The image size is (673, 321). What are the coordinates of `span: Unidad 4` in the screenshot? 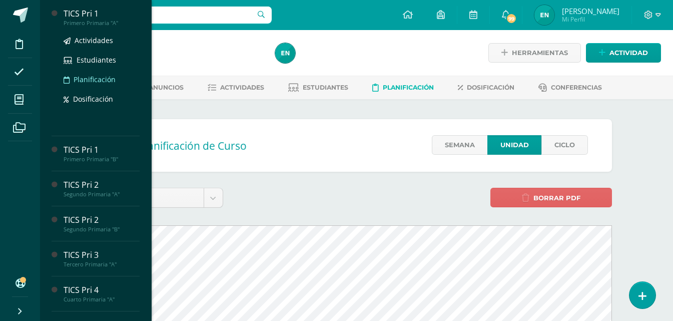 It's located at (153, 198).